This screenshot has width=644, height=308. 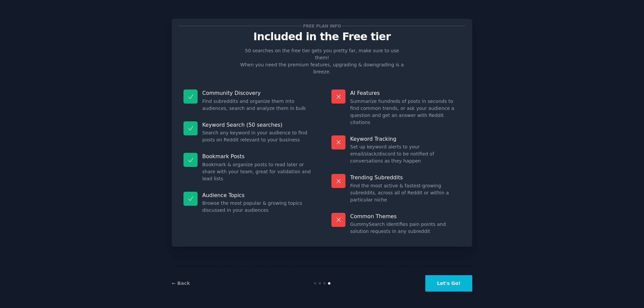 I want to click on dd: GummySearch identifies pain points and solution requests in any subreddit, so click(x=405, y=228).